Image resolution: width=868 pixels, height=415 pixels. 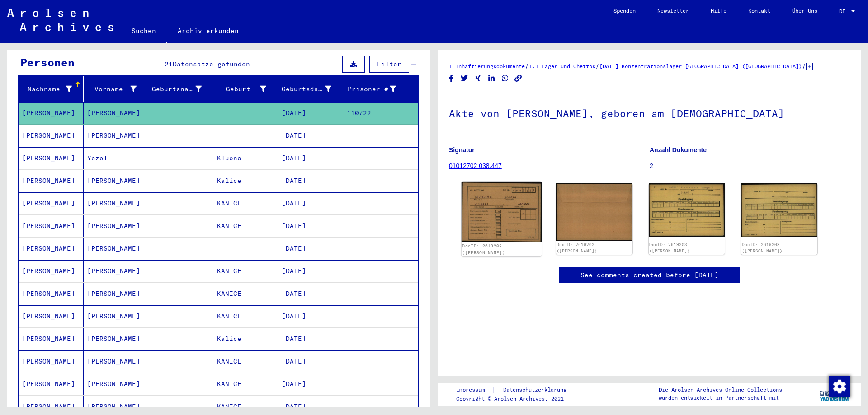 What do you see at coordinates (116, 158) in the screenshot?
I see `mat-cell: Yezel` at bounding box center [116, 158].